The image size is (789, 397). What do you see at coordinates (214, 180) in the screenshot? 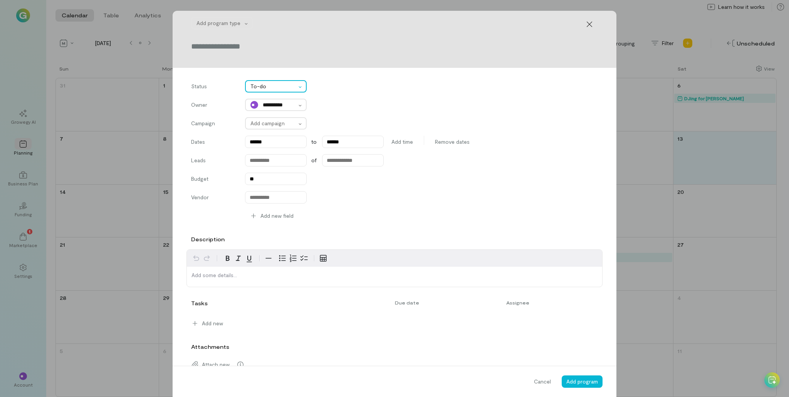
I see `label: Budget` at bounding box center [214, 180].